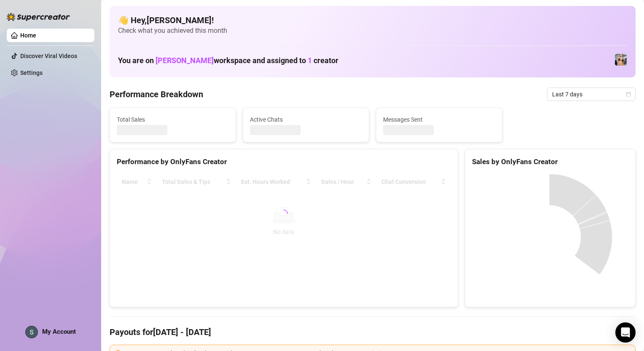 This screenshot has height=351, width=644. What do you see at coordinates (625, 333) in the screenshot?
I see `div: Open Intercom Messenger` at bounding box center [625, 333].